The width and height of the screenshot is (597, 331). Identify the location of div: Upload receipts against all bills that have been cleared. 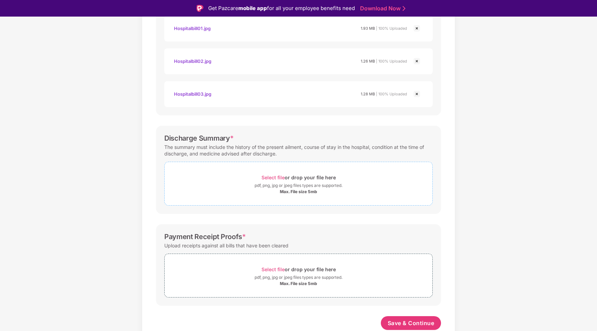
(226, 246).